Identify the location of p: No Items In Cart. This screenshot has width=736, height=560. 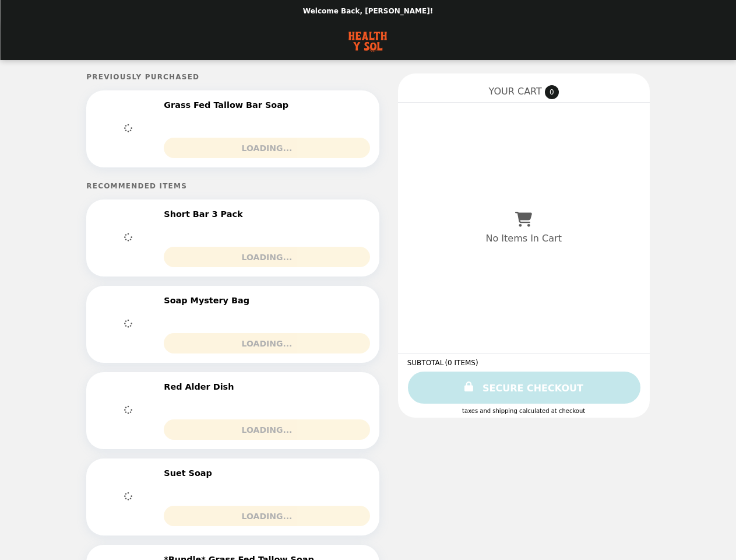
(524, 238).